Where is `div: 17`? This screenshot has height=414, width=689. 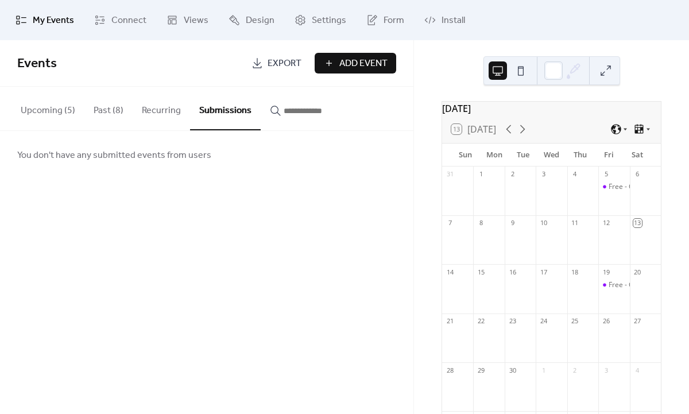
div: 17 is located at coordinates (543, 271).